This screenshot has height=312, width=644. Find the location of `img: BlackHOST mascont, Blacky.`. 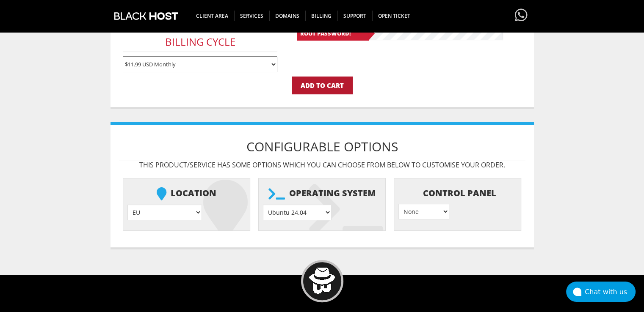

img: BlackHOST mascont, Blacky. is located at coordinates (322, 280).